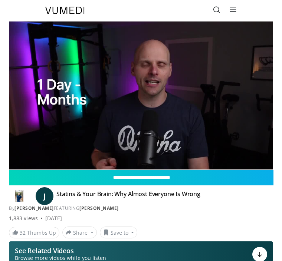 This screenshot has width=282, height=261. I want to click on div: By FEATURING, so click(141, 209).